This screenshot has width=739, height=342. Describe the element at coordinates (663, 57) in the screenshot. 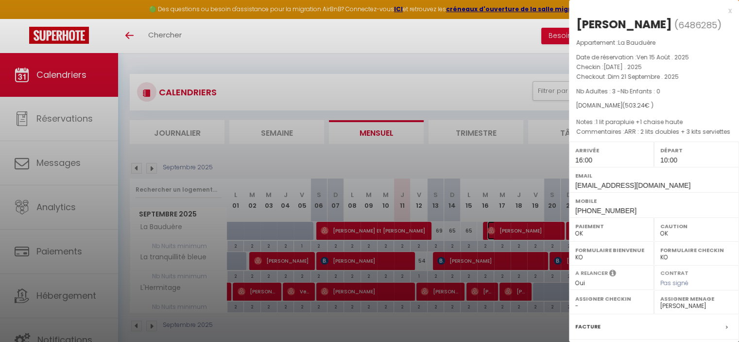

I see `span: Ven 15 Août . 2025` at that location.